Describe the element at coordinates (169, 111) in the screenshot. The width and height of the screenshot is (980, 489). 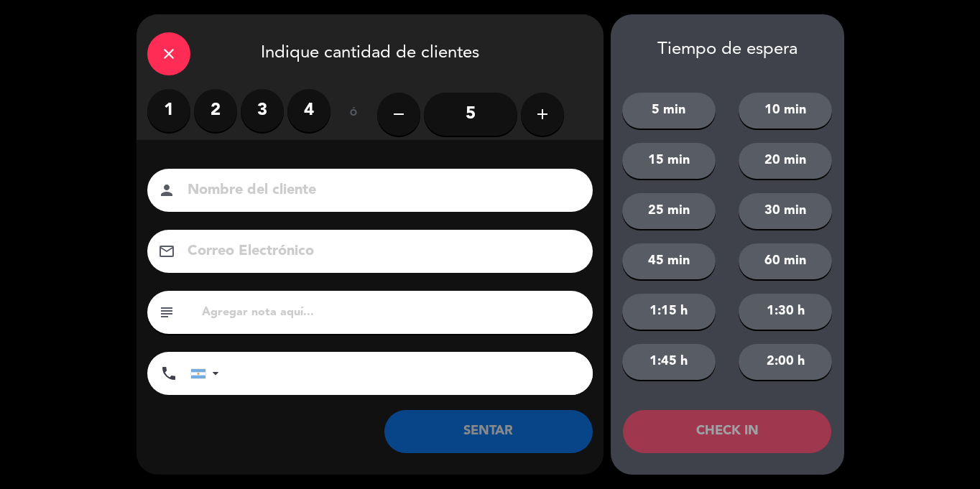
I see `label: 1` at that location.